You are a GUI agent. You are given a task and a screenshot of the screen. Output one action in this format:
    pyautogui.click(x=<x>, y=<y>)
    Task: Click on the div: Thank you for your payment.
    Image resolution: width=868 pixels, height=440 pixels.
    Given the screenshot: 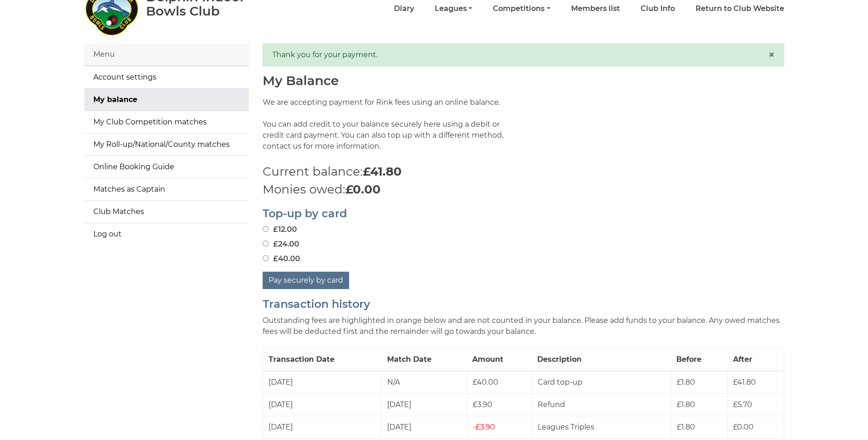 What is the action you would take?
    pyautogui.click(x=523, y=55)
    